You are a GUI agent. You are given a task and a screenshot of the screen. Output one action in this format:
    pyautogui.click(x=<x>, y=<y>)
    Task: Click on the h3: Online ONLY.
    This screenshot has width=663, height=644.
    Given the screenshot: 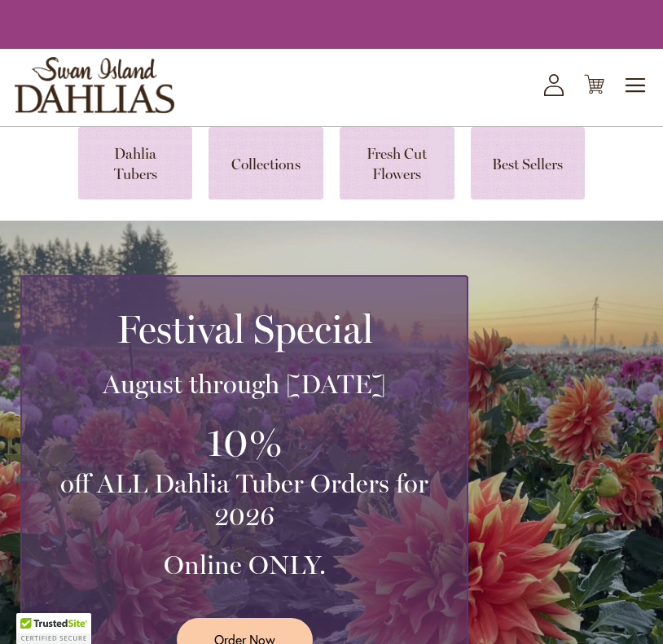 What is the action you would take?
    pyautogui.click(x=245, y=565)
    